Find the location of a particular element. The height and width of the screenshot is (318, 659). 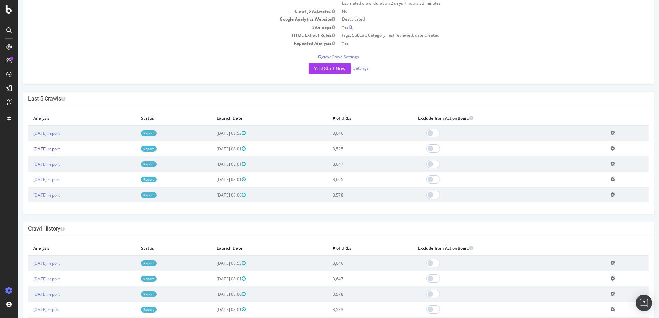

td: Google Analytics Website is located at coordinates (165, 19).